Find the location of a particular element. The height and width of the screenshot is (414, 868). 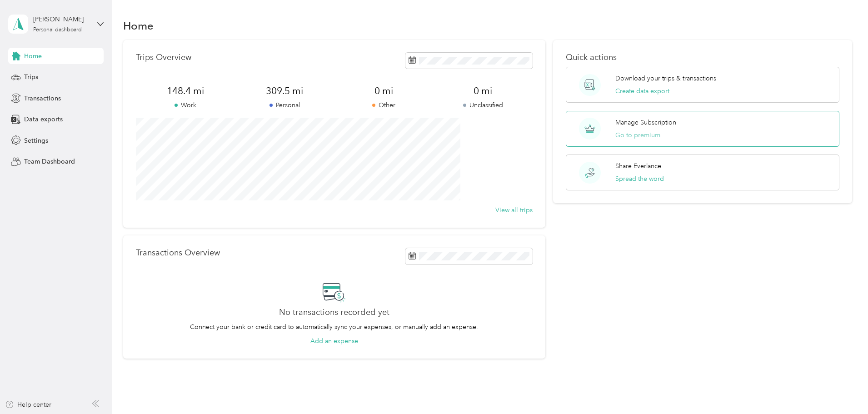

p: Download your trips & transactions is located at coordinates (666, 78).